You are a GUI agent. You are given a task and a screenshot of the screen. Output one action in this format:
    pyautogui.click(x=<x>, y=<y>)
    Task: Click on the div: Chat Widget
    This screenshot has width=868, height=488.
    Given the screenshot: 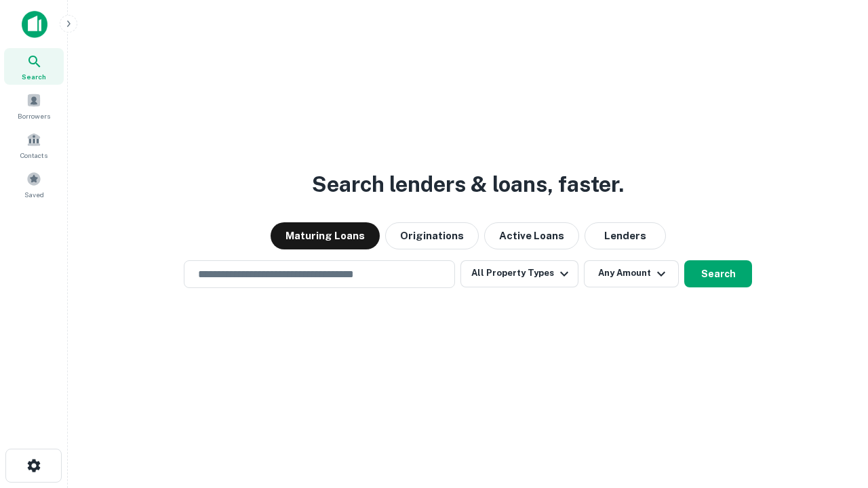 What is the action you would take?
    pyautogui.click(x=833, y=413)
    